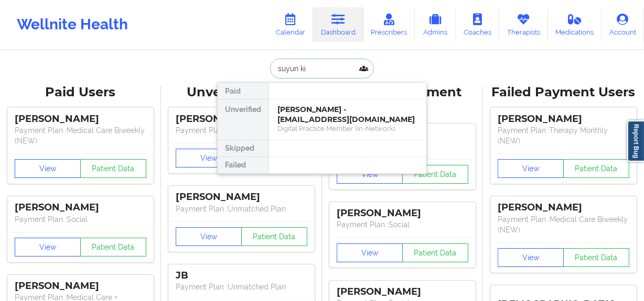  What do you see at coordinates (622, 25) in the screenshot?
I see `a: Account` at bounding box center [622, 25].